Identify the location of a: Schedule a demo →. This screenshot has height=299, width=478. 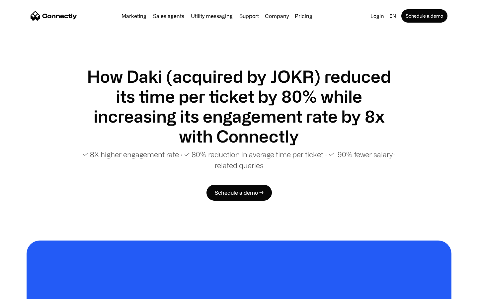
(239, 192).